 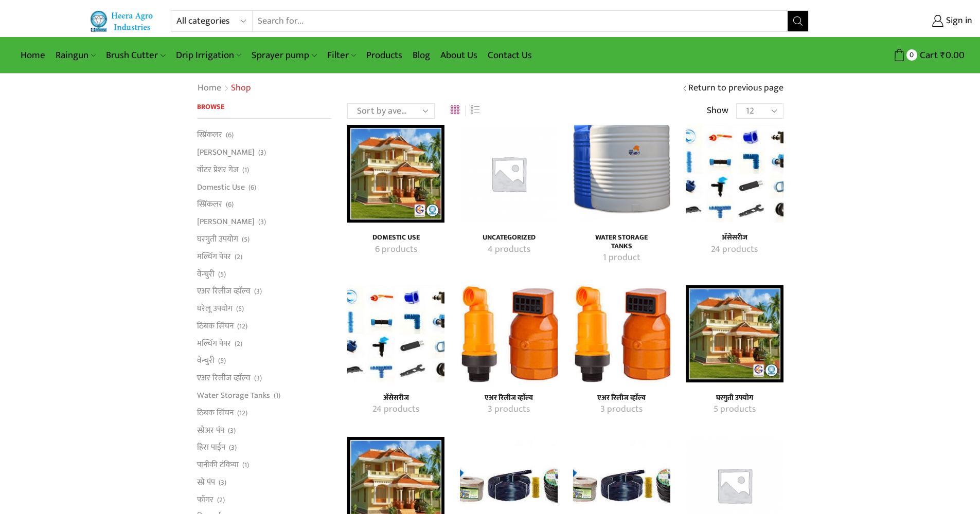 I want to click on img: Water Storage Tanks, so click(x=621, y=173).